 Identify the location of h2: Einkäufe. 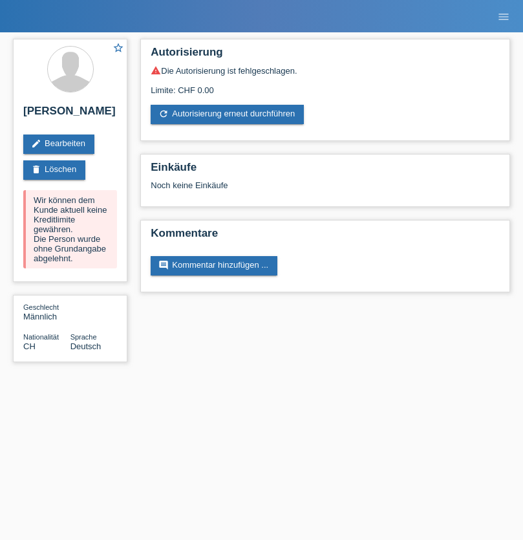
(325, 171).